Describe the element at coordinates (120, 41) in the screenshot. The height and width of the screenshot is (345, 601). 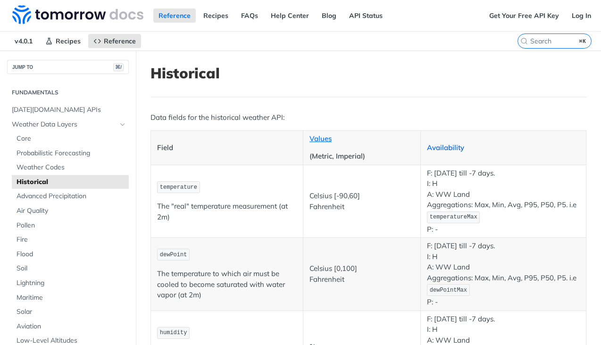
I see `span: Reference` at that location.